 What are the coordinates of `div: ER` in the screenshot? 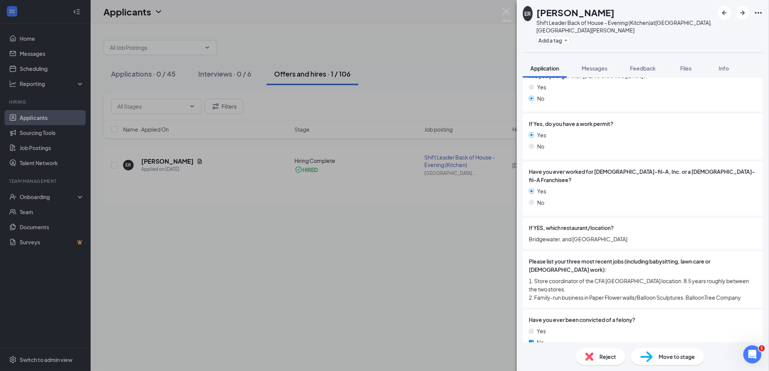 It's located at (527, 14).